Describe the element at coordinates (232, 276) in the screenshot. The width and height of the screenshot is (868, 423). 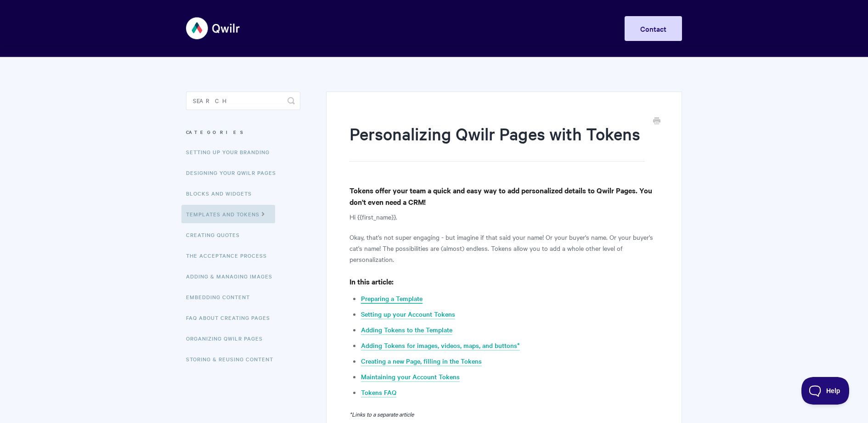
I see `a: Adding & Managing Images` at that location.